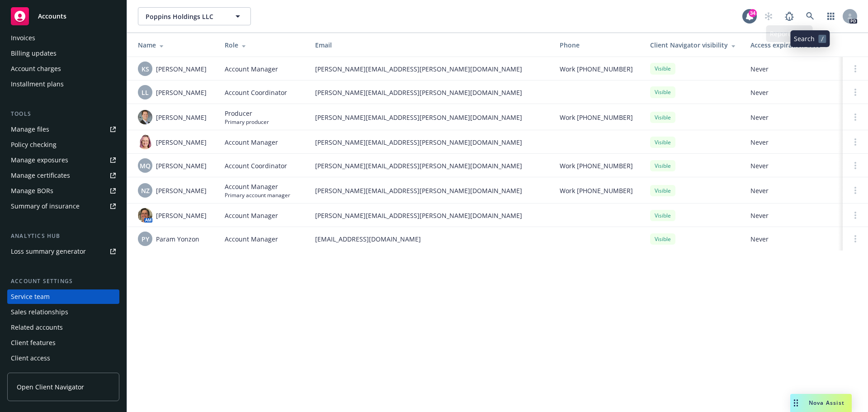  I want to click on a: Related accounts, so click(64, 327).